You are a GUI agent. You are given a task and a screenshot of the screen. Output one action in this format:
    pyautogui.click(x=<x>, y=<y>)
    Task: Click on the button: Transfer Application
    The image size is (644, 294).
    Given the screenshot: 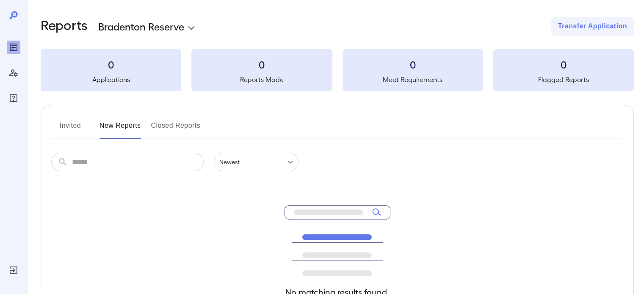 What is the action you would take?
    pyautogui.click(x=592, y=26)
    